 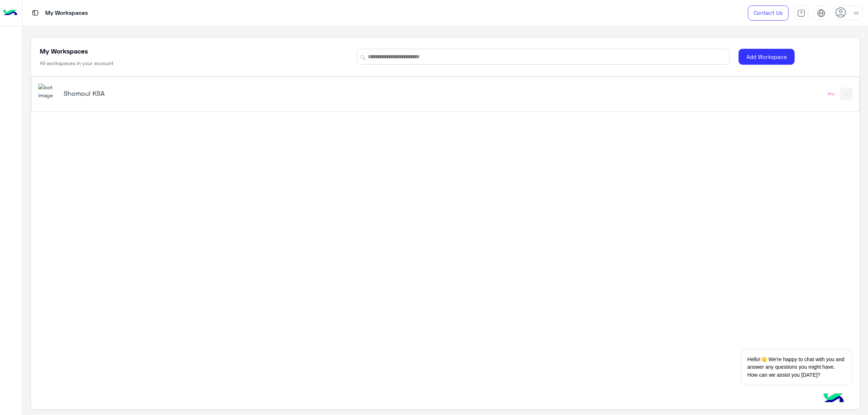 What do you see at coordinates (796, 367) in the screenshot?
I see `span: Hello!👋 We're happy to chat with you and answer any questions you might have. How can we assist y...` at bounding box center [796, 367].